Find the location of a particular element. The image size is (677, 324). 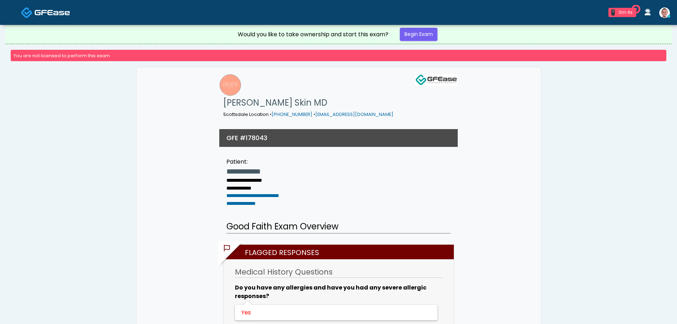

h3: Medical History Questions is located at coordinates (338, 272).